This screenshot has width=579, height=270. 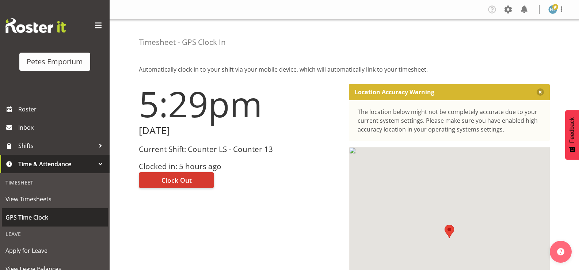 What do you see at coordinates (55, 251) in the screenshot?
I see `span: Apply for Leave` at bounding box center [55, 251].